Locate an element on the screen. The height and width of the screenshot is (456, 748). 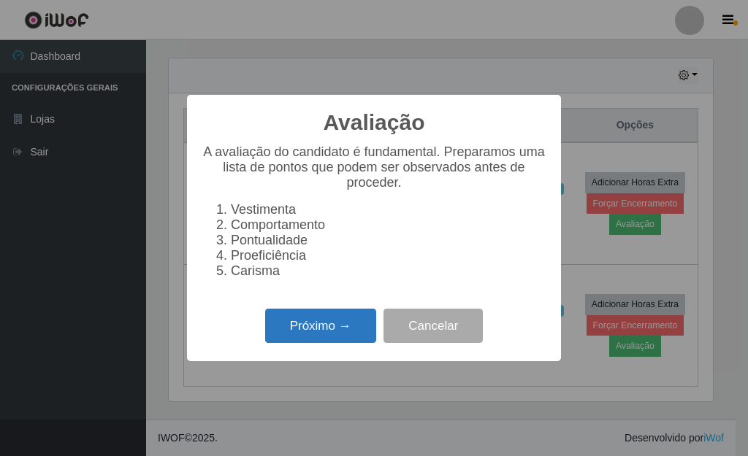
li: Pontualidade is located at coordinates (388, 240).